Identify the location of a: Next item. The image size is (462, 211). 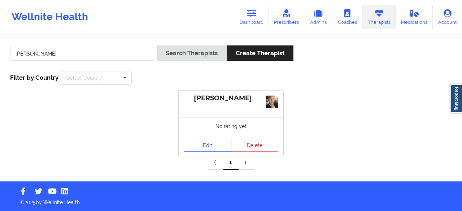
(246, 163).